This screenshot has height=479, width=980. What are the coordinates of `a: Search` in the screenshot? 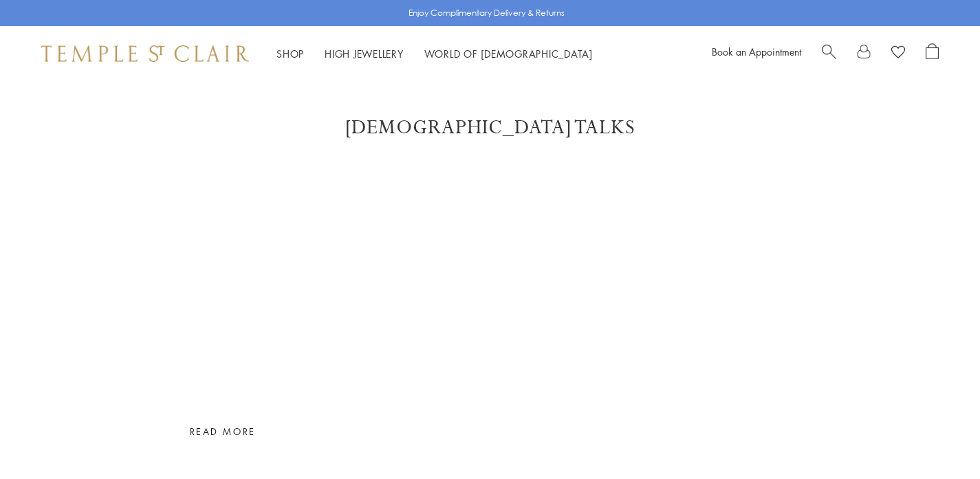 It's located at (828, 54).